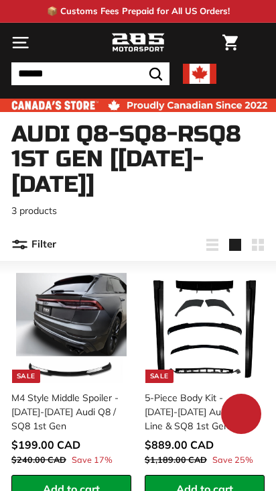 This screenshot has width=276, height=491. What do you see at coordinates (138, 211) in the screenshot?
I see `p: 3 products` at bounding box center [138, 211].